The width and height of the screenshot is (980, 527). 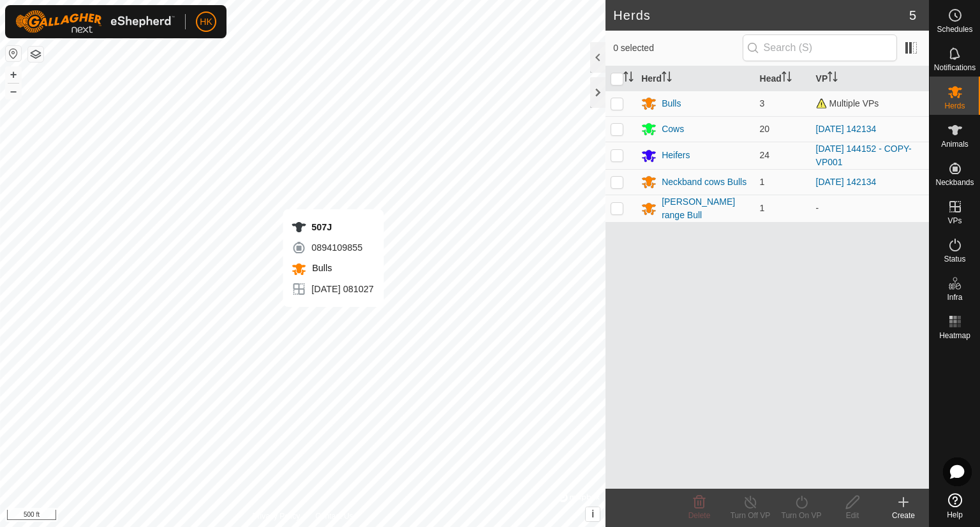 What do you see at coordinates (672, 129) in the screenshot?
I see `div: Cows` at bounding box center [672, 129].